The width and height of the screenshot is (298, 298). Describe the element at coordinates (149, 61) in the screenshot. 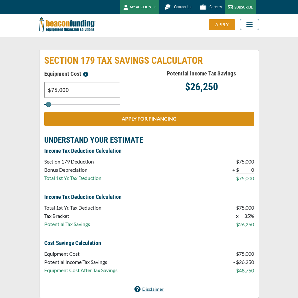

I see `p: SECTION 179 TAX SAVINGS CALCULATOR` at that location.